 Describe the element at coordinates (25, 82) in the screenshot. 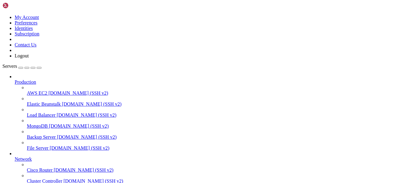

I see `span: Production` at that location.